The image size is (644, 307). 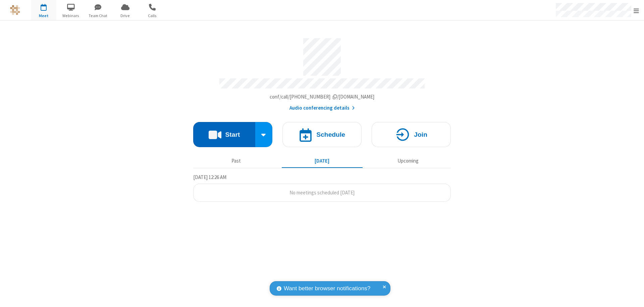 What do you see at coordinates (125, 16) in the screenshot?
I see `span: Drive` at bounding box center [125, 16].